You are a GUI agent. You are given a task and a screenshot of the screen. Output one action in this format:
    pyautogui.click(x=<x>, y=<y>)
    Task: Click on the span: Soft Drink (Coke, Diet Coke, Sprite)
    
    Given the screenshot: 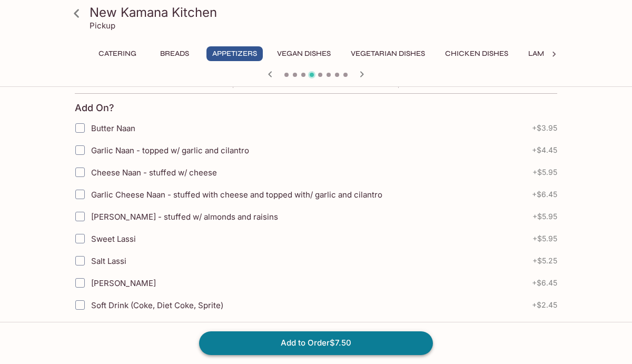 What is the action you would take?
    pyautogui.click(x=157, y=305)
    